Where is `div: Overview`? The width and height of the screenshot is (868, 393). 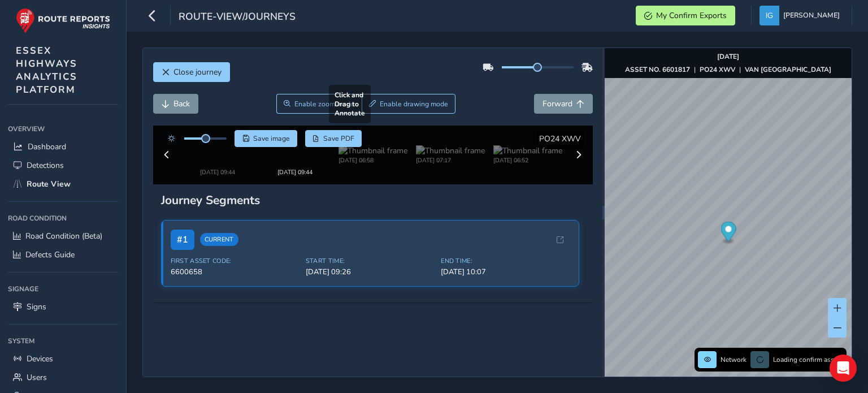 div: Overview is located at coordinates (63, 129).